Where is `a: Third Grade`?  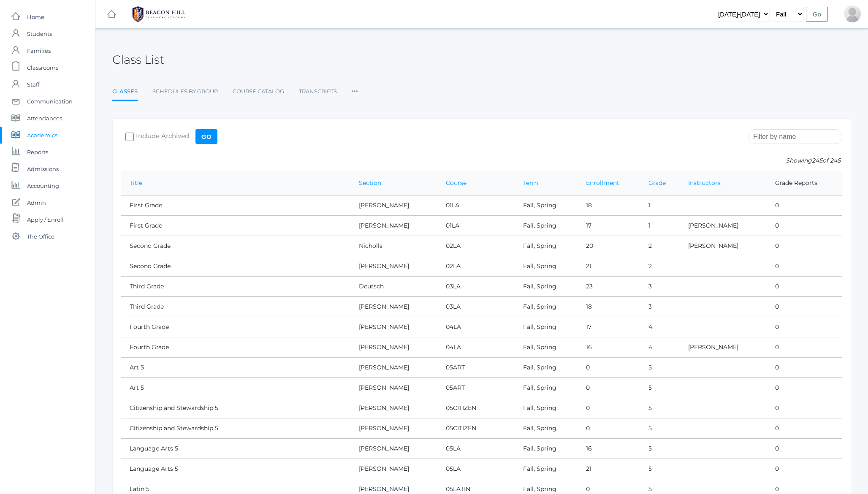
a: Third Grade is located at coordinates (147, 307).